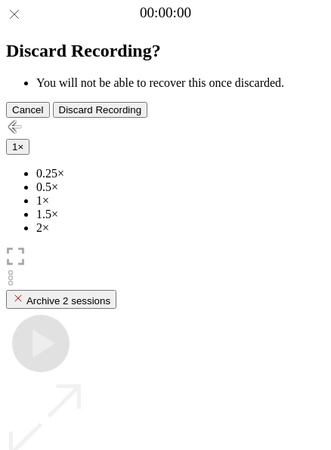 This screenshot has width=331, height=450. Describe the element at coordinates (100, 109) in the screenshot. I see `button: Discard Recording` at that location.